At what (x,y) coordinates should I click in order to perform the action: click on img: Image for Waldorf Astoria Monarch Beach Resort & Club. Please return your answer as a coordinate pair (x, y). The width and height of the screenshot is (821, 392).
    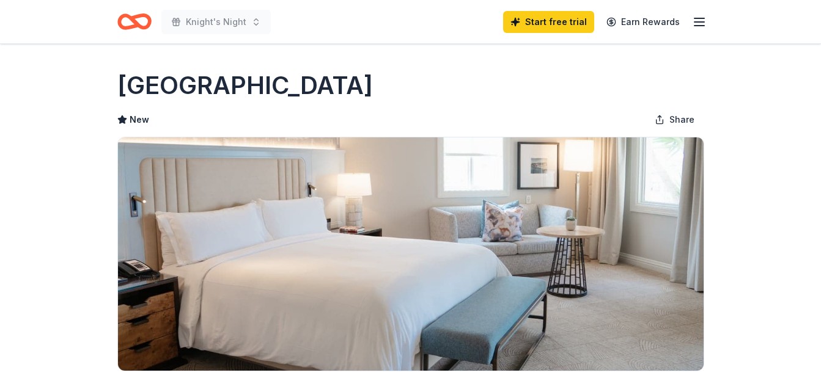
    Looking at the image, I should click on (411, 254).